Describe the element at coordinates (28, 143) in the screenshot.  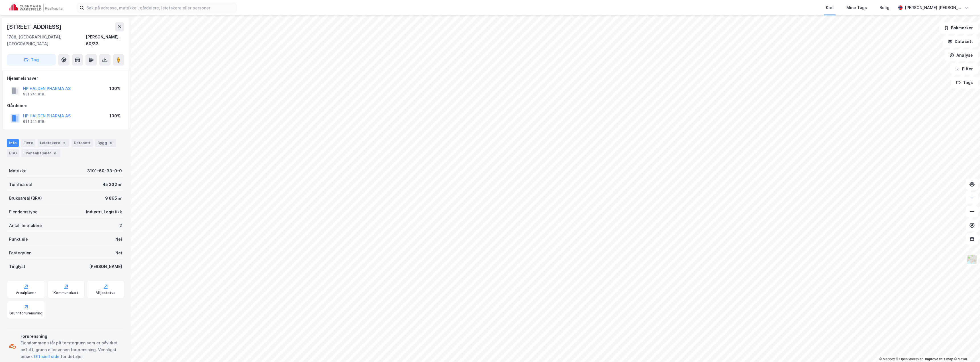
I see `div: Eiere` at that location.